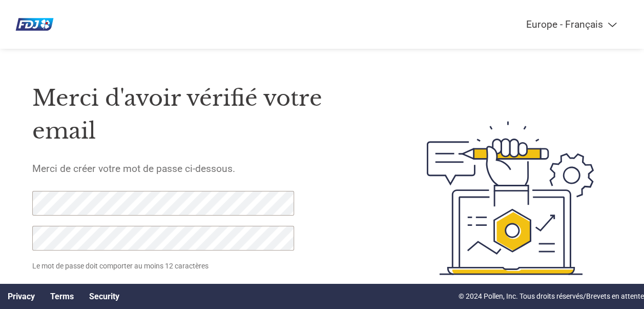  What do you see at coordinates (164, 266) in the screenshot?
I see `p: Le mot de passe doit comporter au moins 12 caractères` at bounding box center [164, 266].